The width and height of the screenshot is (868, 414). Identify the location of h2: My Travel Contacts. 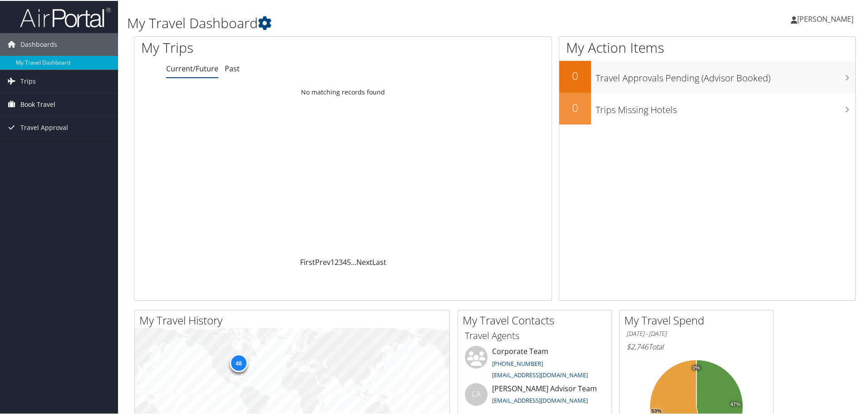
(537, 319).